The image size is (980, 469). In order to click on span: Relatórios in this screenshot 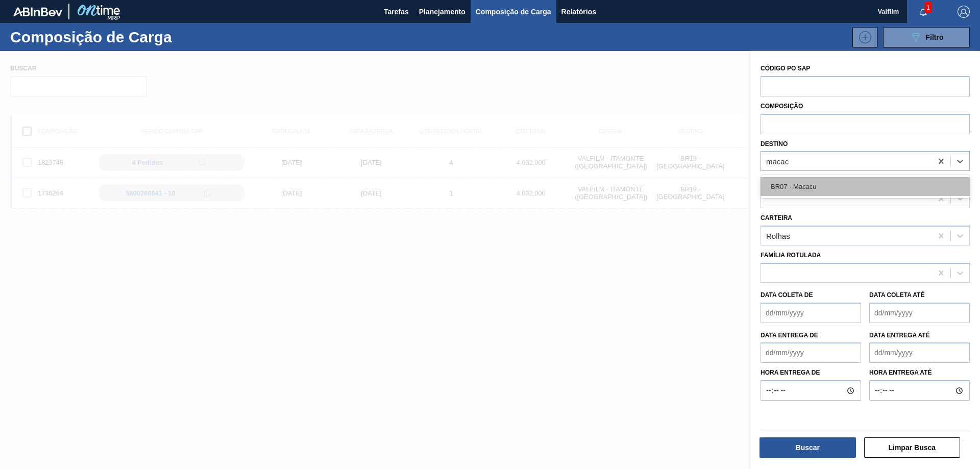, I will do `click(579, 11)`.